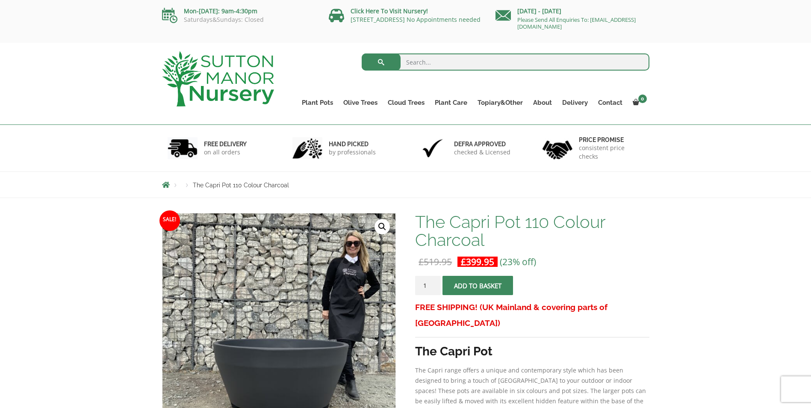 This screenshot has width=811, height=408. Describe the element at coordinates (239, 20) in the screenshot. I see `p: Saturdays&Sundays: Closed` at that location.